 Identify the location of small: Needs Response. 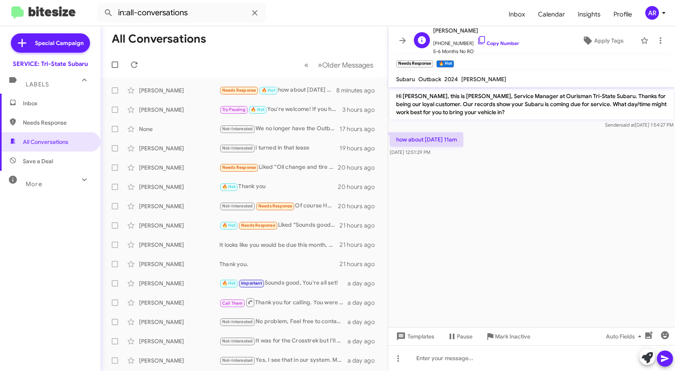
(415, 64).